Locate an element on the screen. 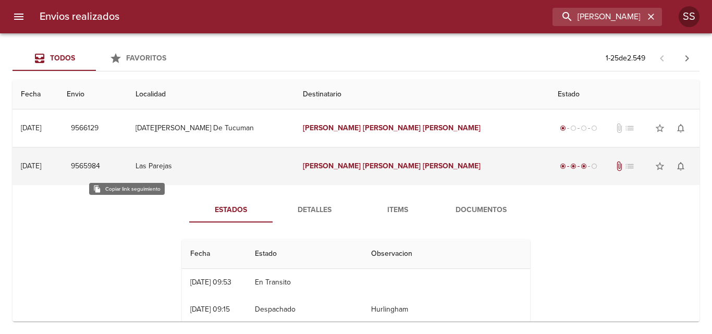  span: 9565984 is located at coordinates (85, 166).